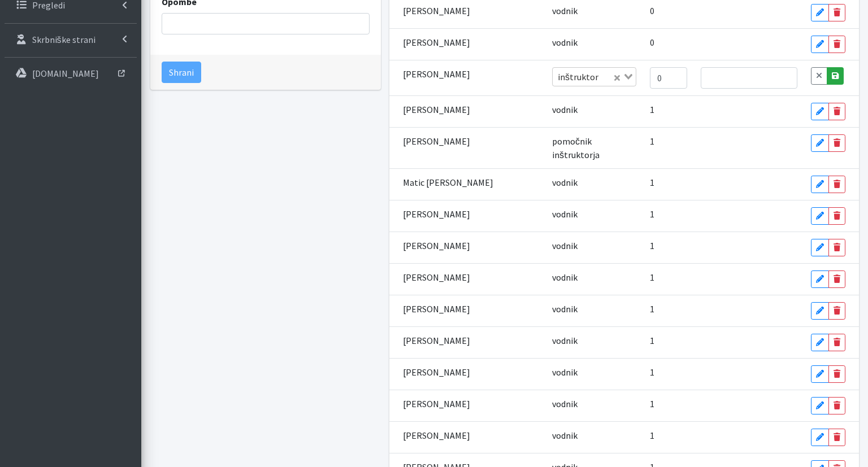  What do you see at coordinates (617, 77) in the screenshot?
I see `button: Clear Selected` at bounding box center [617, 77].